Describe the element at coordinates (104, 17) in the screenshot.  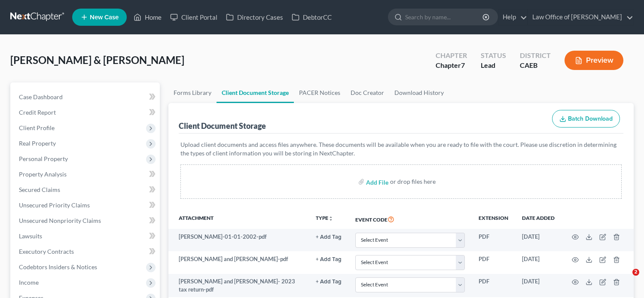
I see `span: New Case` at that location.